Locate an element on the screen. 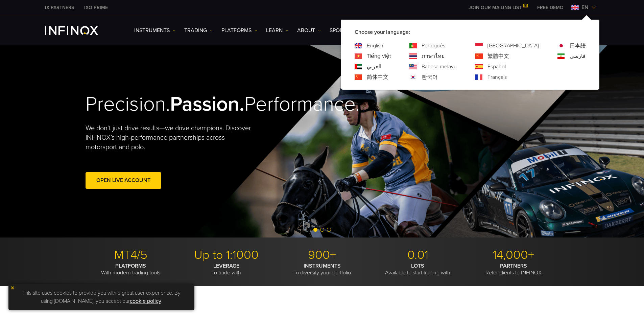 Image resolution: width=644 pixels, height=317 pixels. p: To trade with is located at coordinates (226, 269).